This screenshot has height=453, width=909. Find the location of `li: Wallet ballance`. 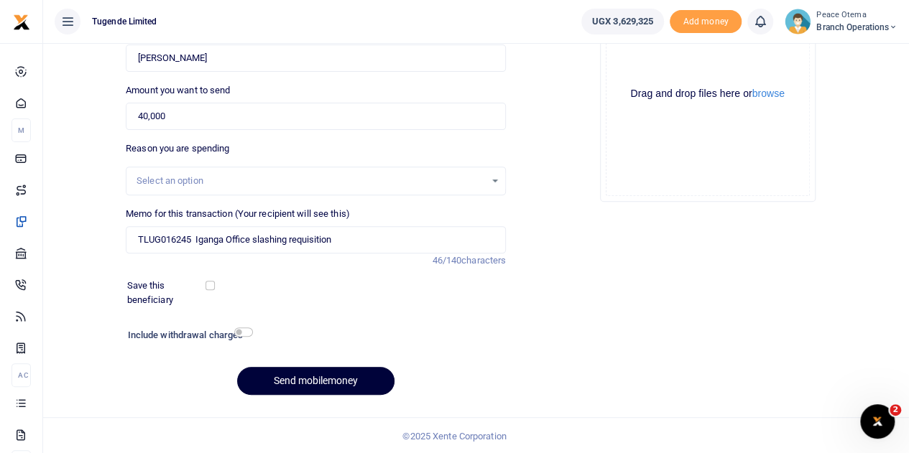

li: Wallet ballance is located at coordinates (622, 22).